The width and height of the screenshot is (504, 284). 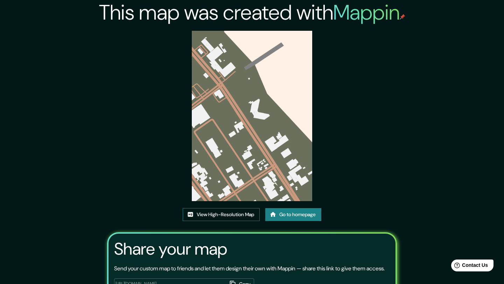 I want to click on span: Contact Us, so click(x=33, y=8).